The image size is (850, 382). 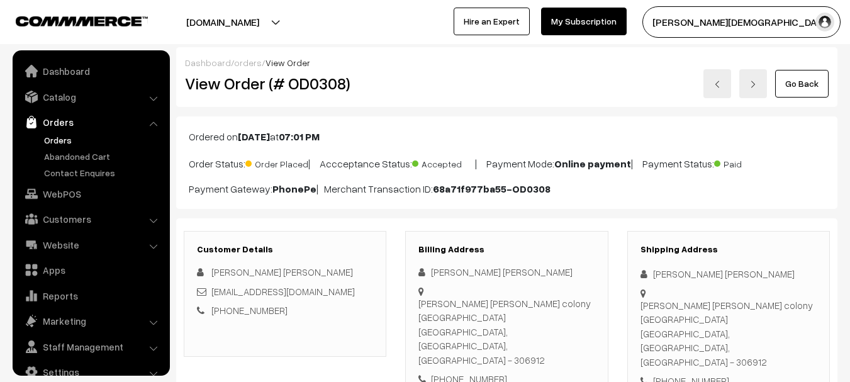 What do you see at coordinates (248, 62) in the screenshot?
I see `a: orders` at bounding box center [248, 62].